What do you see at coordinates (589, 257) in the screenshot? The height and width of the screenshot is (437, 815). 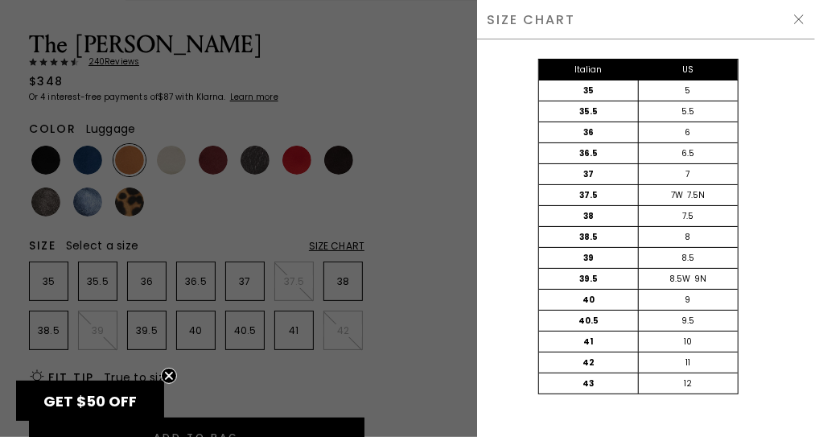 I see `div: 39` at bounding box center [589, 257].